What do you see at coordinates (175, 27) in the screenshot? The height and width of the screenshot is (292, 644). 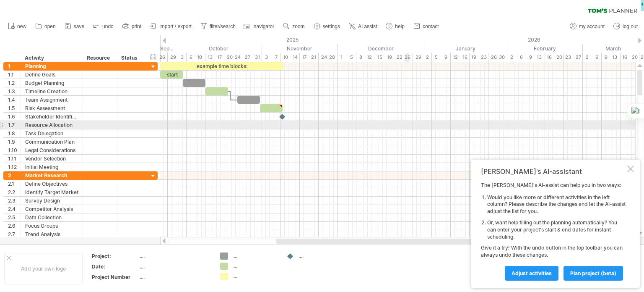 I see `span: import / export` at bounding box center [175, 27].